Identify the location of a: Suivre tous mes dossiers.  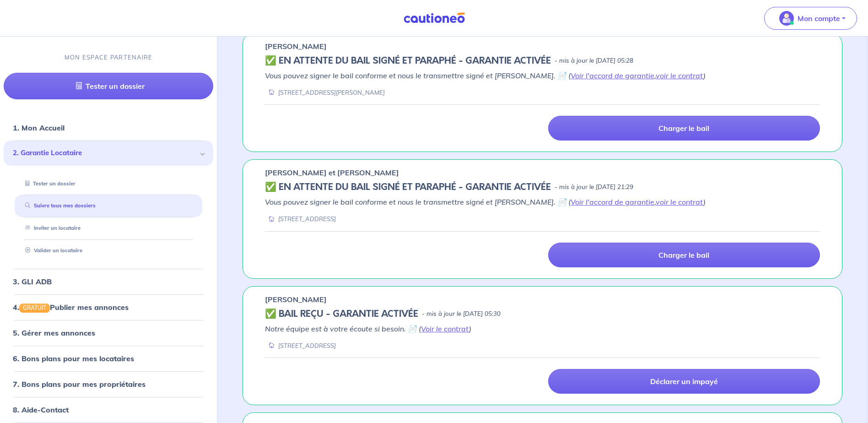
(58, 206).